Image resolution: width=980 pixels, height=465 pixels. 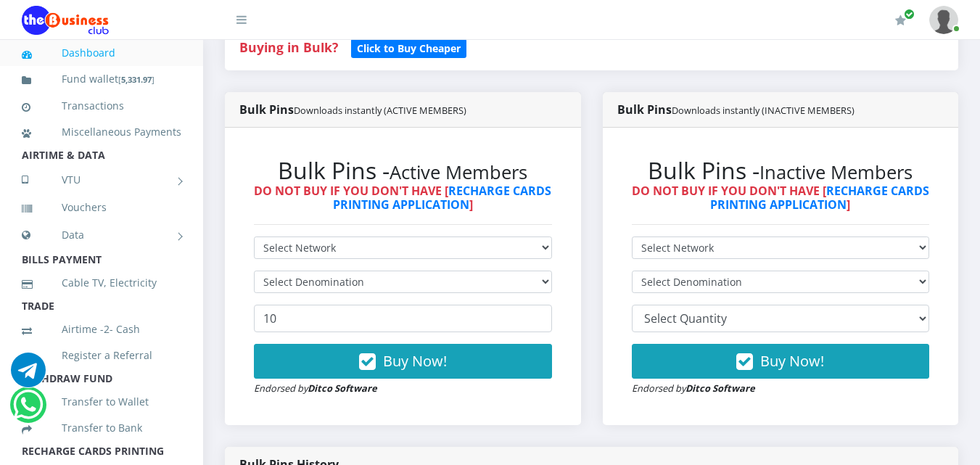 What do you see at coordinates (102, 402) in the screenshot?
I see `a: Transfer to Wallet` at bounding box center [102, 402].